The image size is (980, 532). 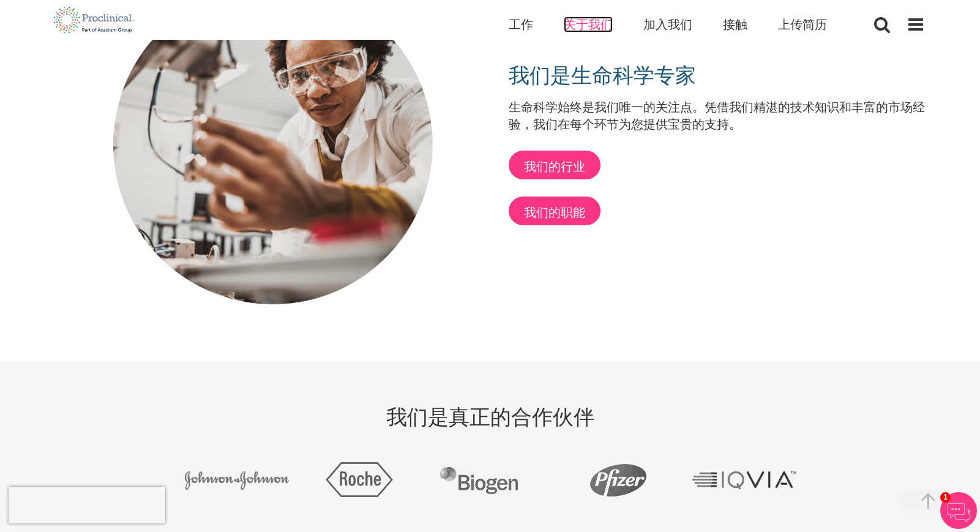 What do you see at coordinates (554, 212) in the screenshot?
I see `font: 我们的职能` at bounding box center [554, 212].